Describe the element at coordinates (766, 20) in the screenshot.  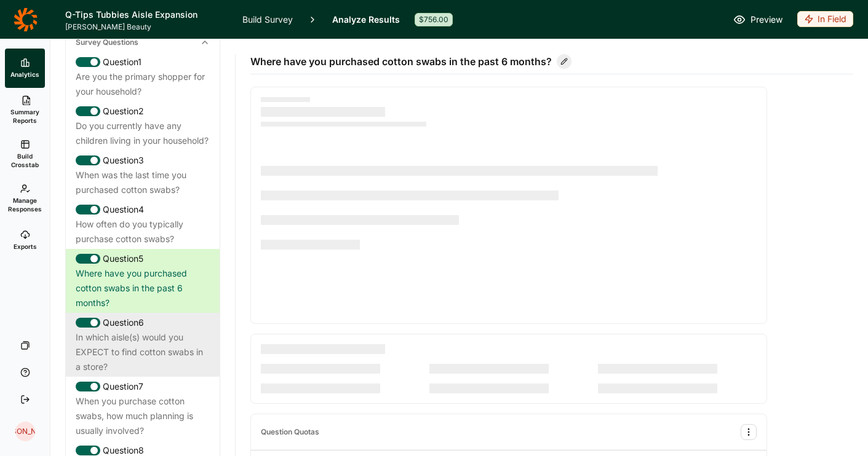
I see `span: Preview` at that location.